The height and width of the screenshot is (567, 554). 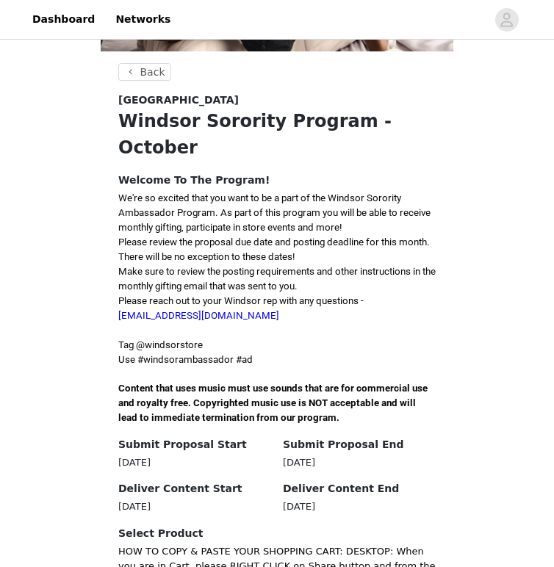 I want to click on button: Back, so click(x=145, y=72).